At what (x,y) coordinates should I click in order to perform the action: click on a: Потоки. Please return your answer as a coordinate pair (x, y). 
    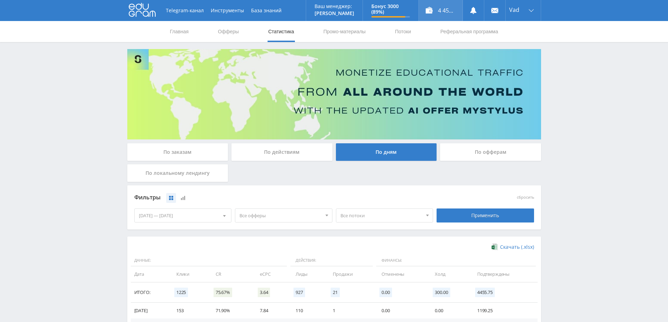
    Looking at the image, I should click on (403, 32).